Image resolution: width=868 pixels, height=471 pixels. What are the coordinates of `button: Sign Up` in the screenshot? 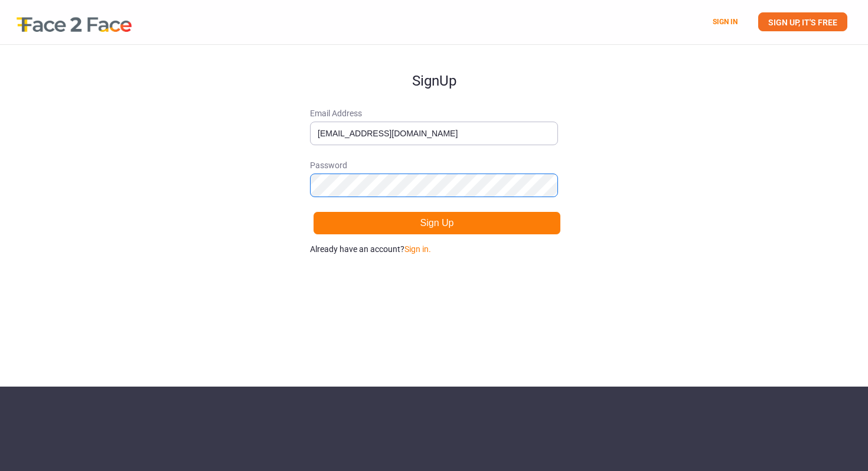 It's located at (437, 224).